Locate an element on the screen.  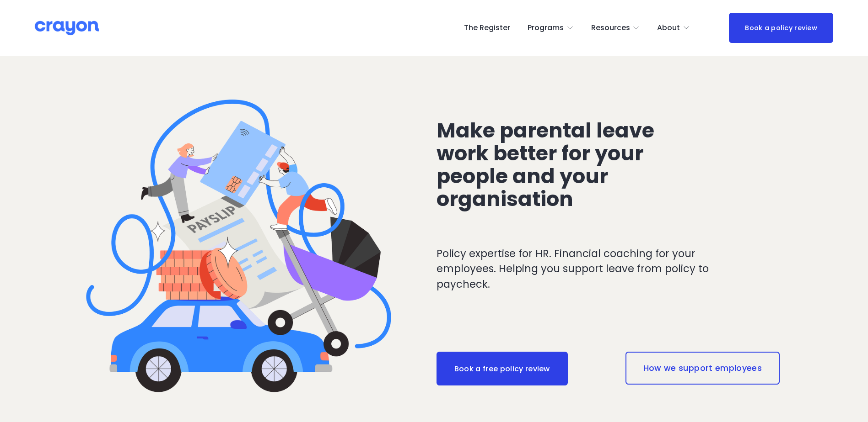
span: Programs is located at coordinates (545, 28).